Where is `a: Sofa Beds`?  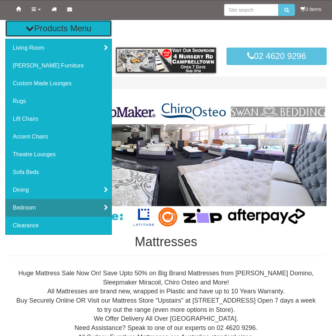
a: Sofa Beds is located at coordinates (59, 172).